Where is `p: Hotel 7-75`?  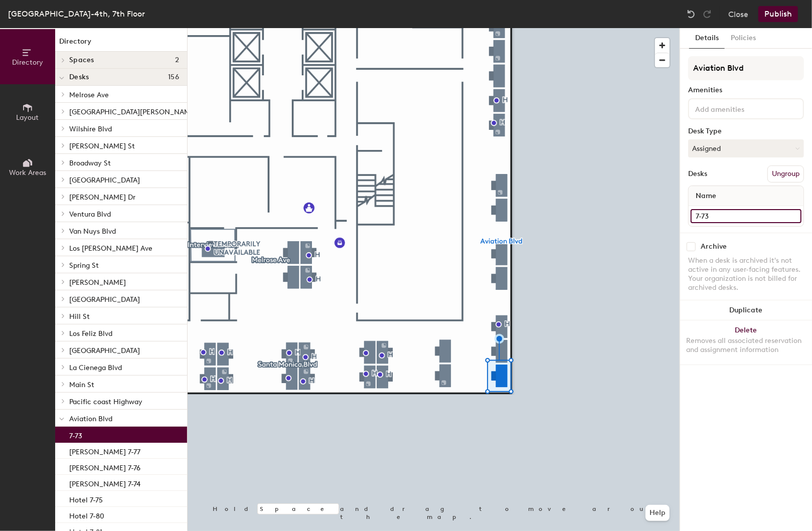 p: Hotel 7-75 is located at coordinates (86, 498).